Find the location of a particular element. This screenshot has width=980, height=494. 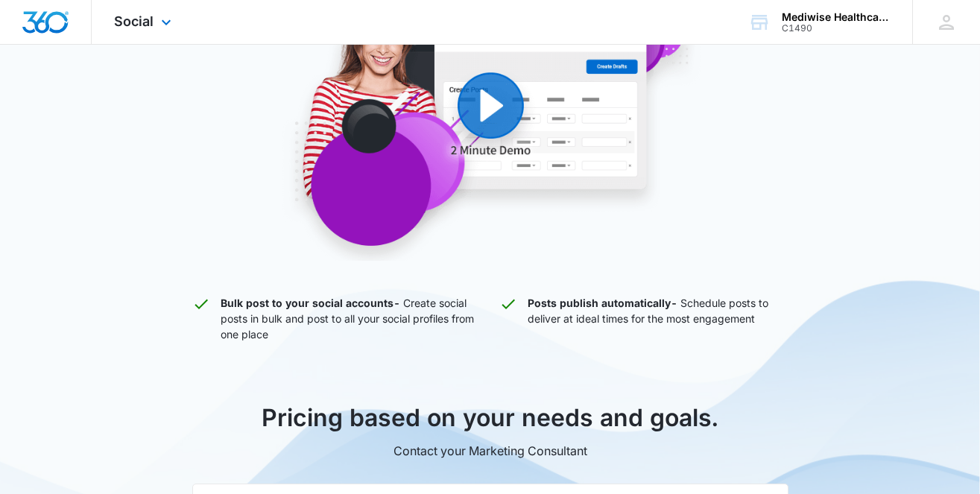

span: Social is located at coordinates (133, 21).